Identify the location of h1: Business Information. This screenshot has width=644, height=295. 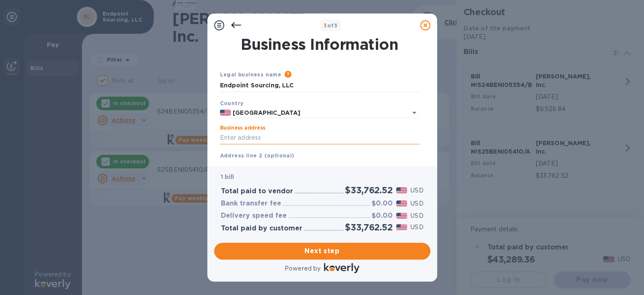
(320, 44).